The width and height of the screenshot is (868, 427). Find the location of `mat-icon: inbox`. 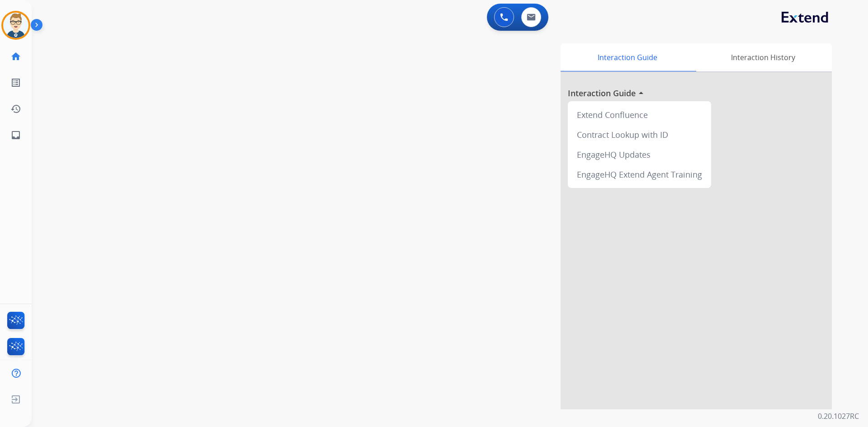

mat-icon: inbox is located at coordinates (16, 135).